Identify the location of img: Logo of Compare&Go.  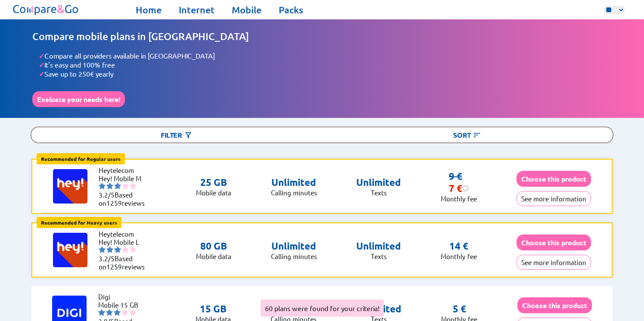
(46, 9).